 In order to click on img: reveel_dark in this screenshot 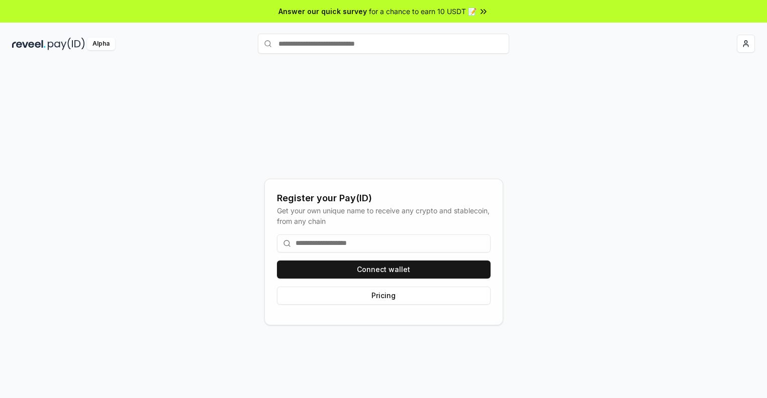, I will do `click(29, 44)`.